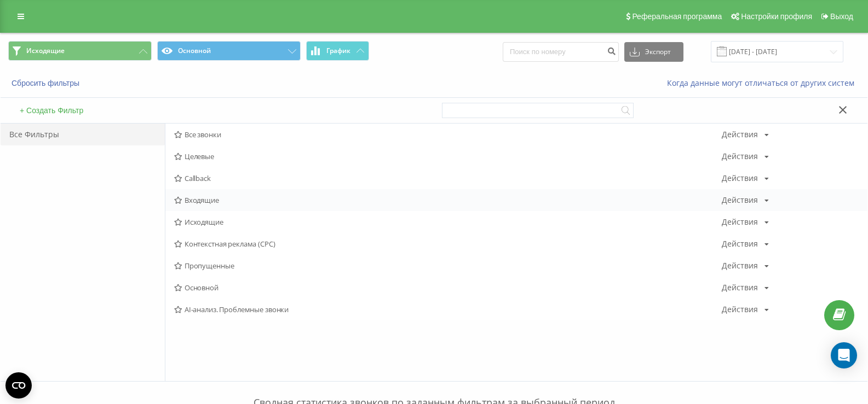 The image size is (868, 404). Describe the element at coordinates (448, 200) in the screenshot. I see `span: Входящие` at that location.